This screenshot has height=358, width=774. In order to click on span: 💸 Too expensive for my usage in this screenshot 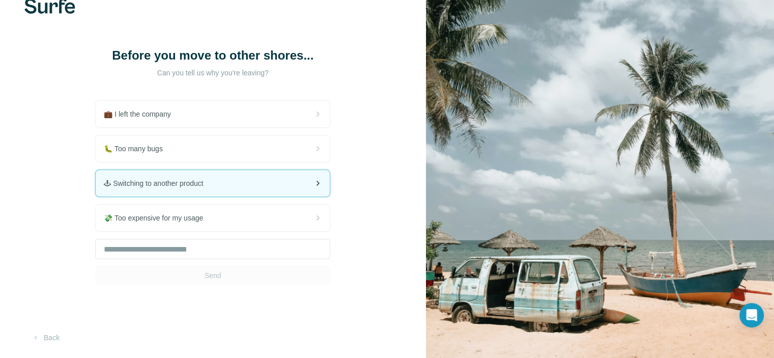, I will do `click(157, 218)`.